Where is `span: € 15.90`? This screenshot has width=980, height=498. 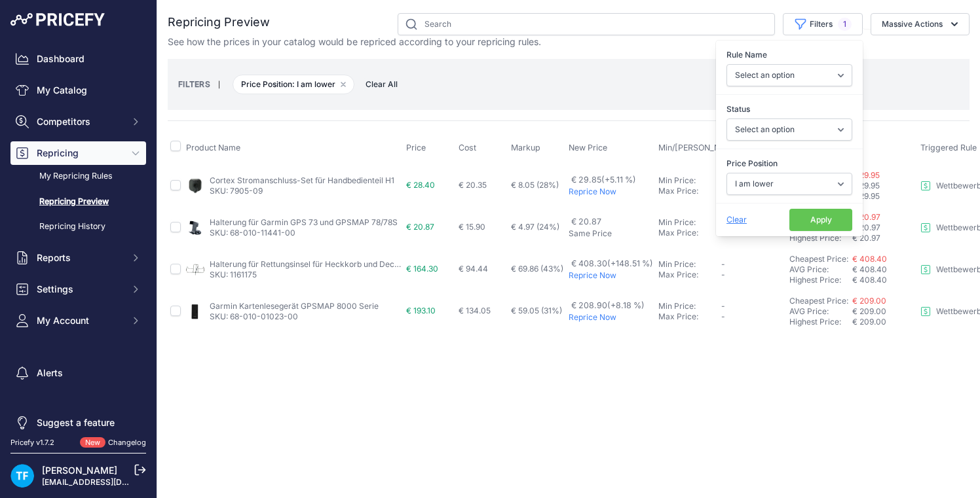
span: € 15.90 is located at coordinates (472, 227).